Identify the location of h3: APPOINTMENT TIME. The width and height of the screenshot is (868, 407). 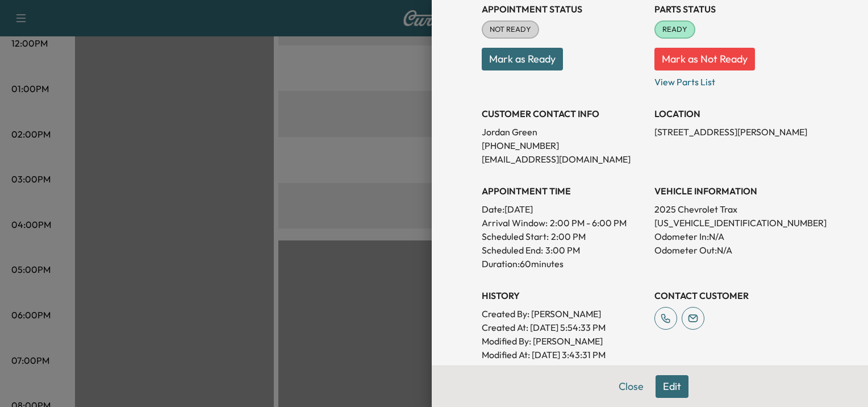
(564, 191).